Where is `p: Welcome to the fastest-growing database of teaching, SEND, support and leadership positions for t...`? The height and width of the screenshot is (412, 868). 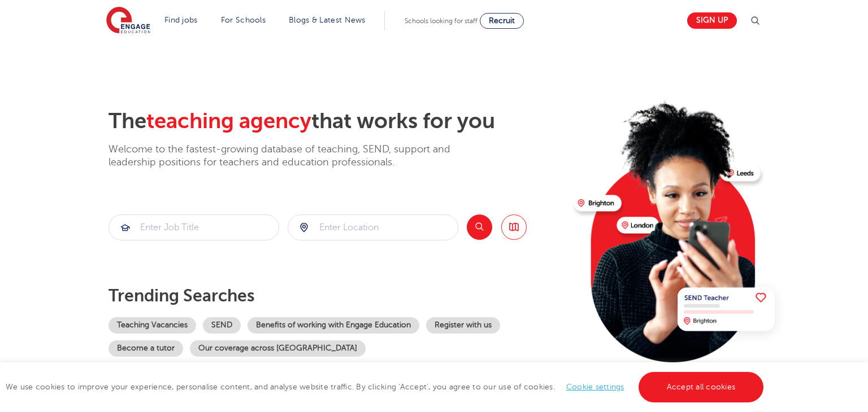
p: Welcome to the fastest-growing database of teaching, SEND, support and leadership positions for t... is located at coordinates (295, 156).